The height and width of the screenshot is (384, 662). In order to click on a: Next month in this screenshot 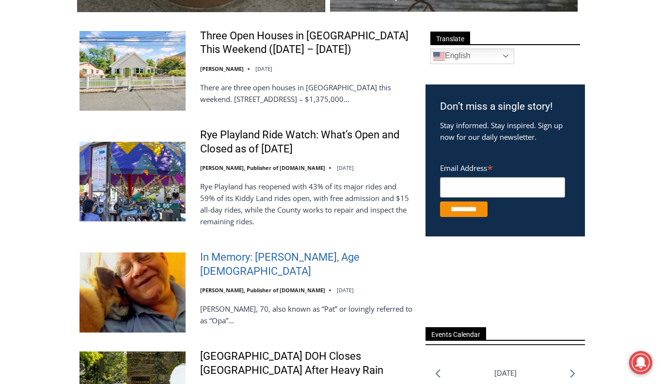, I will do `click(573, 373)`.